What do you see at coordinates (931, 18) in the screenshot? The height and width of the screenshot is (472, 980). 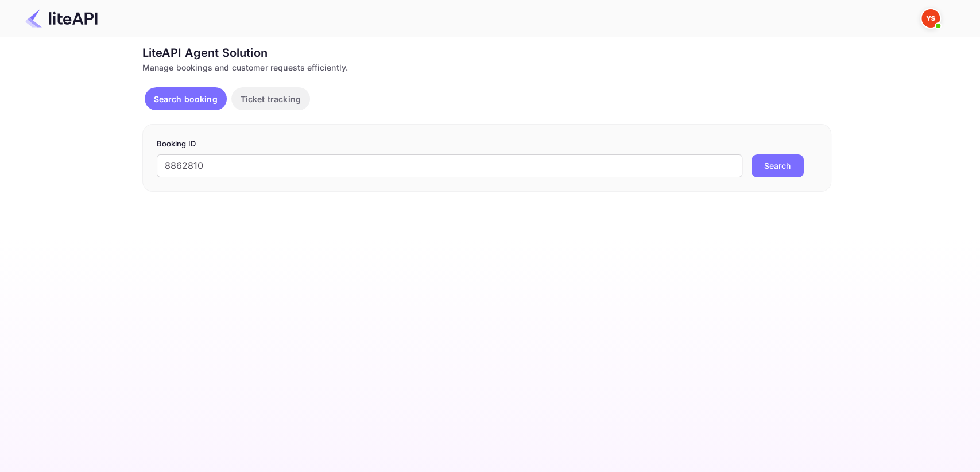 I see `img: Yandex Support` at bounding box center [931, 18].